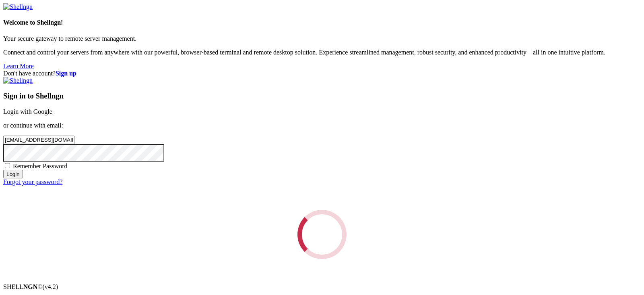  Describe the element at coordinates (51, 286) in the screenshot. I see `span: 4.2.0` at that location.